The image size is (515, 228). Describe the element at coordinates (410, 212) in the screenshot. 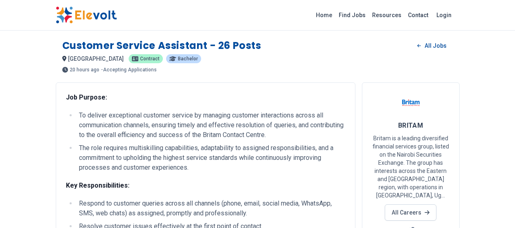

I see `a: All Careers` at that location.